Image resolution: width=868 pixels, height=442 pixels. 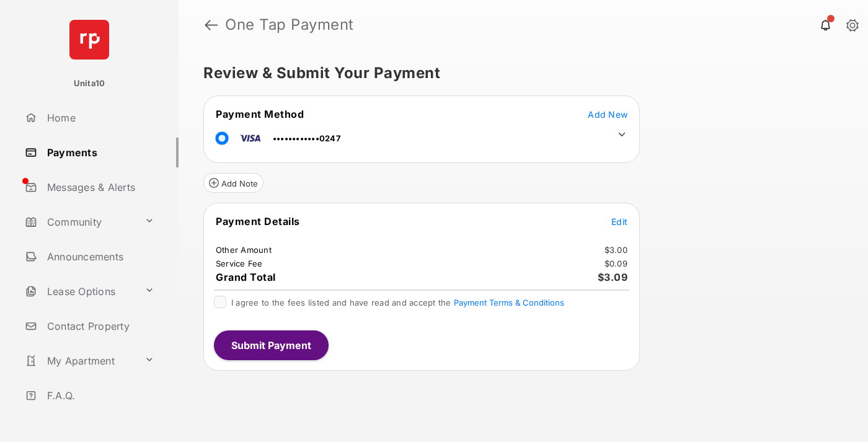 What do you see at coordinates (89, 84) in the screenshot?
I see `p: Unita10` at bounding box center [89, 84].